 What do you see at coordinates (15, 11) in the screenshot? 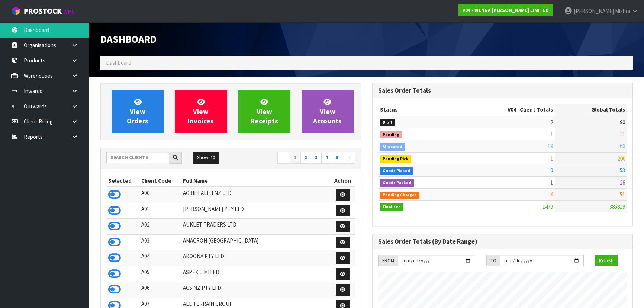
I see `img: cube-alt.png` at bounding box center [15, 11].